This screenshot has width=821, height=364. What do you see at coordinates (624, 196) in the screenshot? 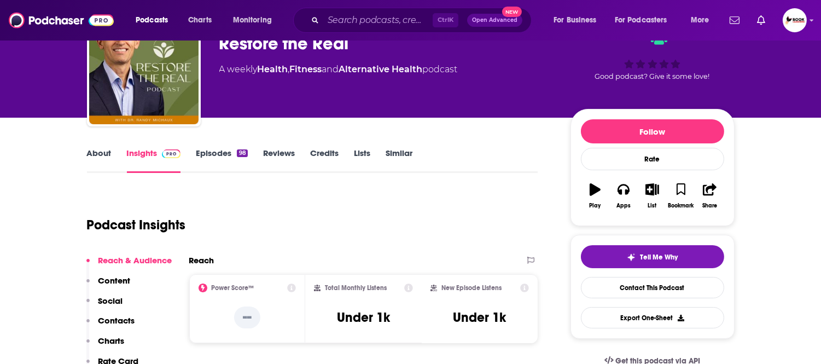
I see `button: Apps` at bounding box center [624, 196].